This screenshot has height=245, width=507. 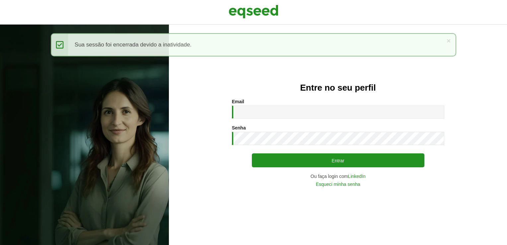 What do you see at coordinates (238, 102) in the screenshot?
I see `label: Email` at bounding box center [238, 102].